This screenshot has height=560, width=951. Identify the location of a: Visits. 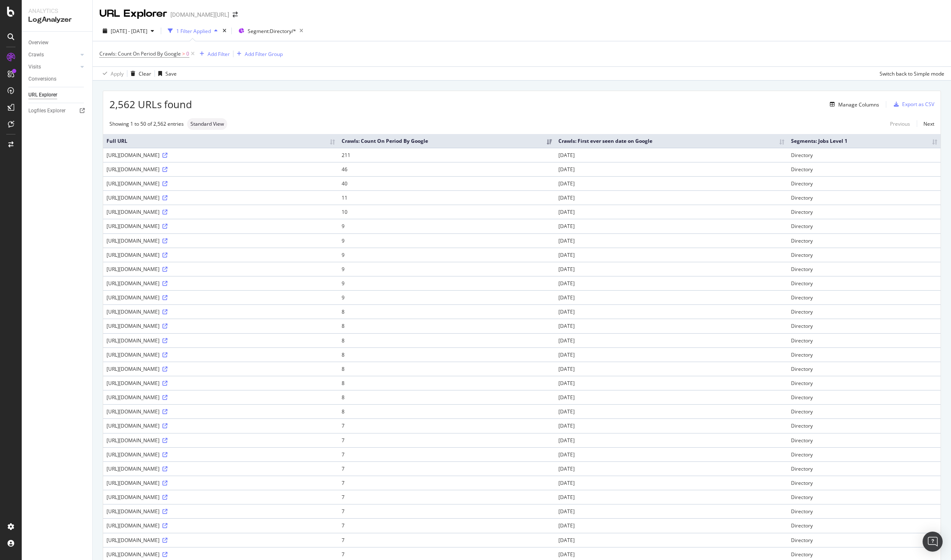
(53, 67).